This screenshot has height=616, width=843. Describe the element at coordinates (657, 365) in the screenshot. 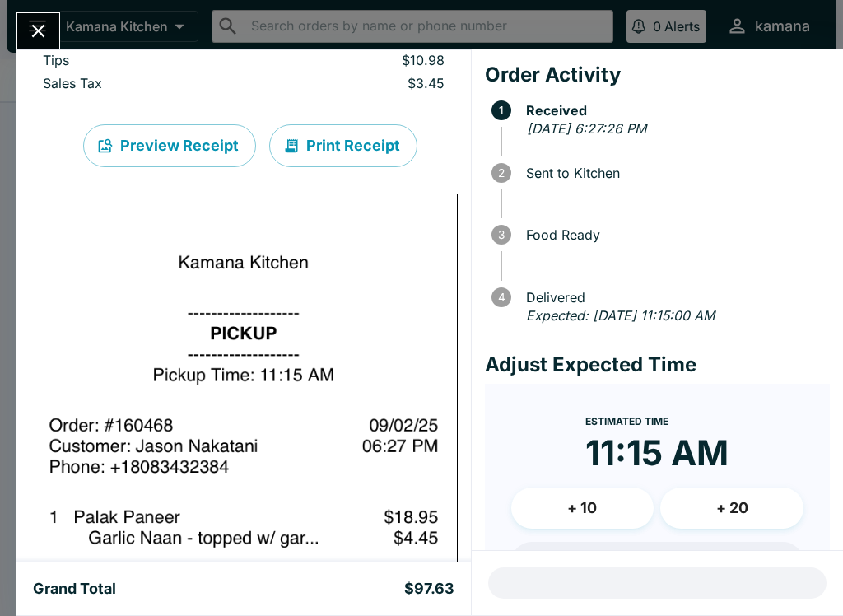

I see `h4: Adjust Expected Time` at that location.